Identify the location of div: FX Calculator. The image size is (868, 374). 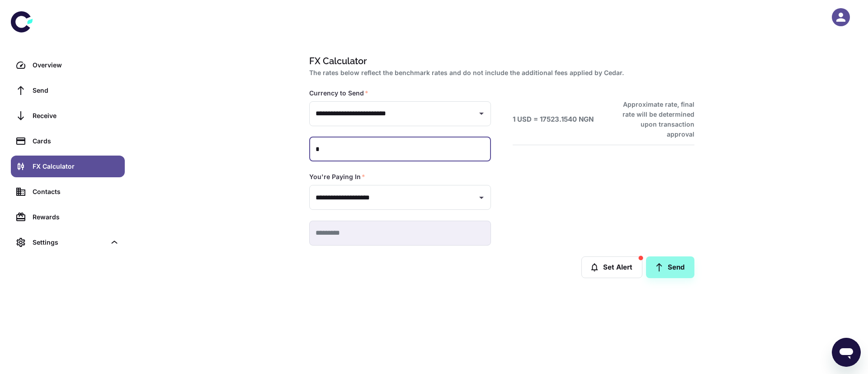
(76, 167).